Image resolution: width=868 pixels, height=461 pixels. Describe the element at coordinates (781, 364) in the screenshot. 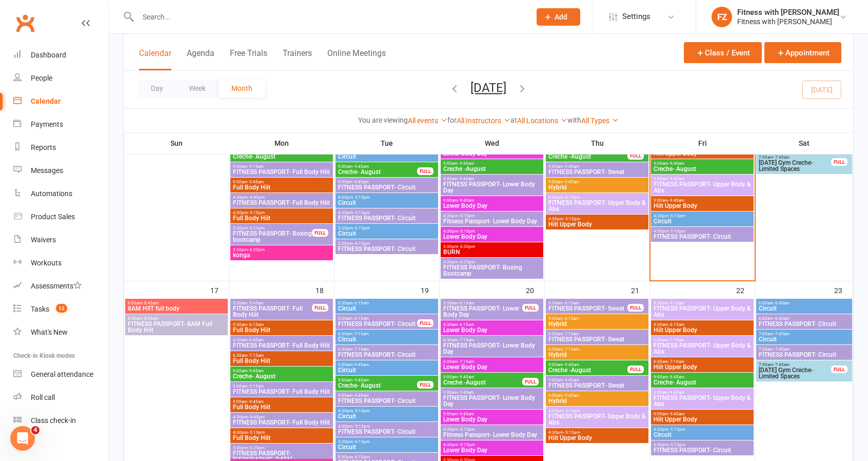

I see `span: - 7:45am` at that location.